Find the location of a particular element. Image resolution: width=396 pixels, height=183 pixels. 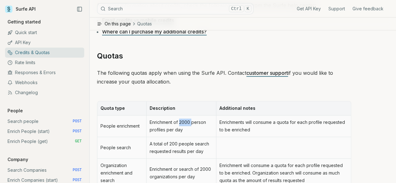

p: The following quotas apply when using the Surfe API. Contact if you would like to increase your q... is located at coordinates (224, 77).